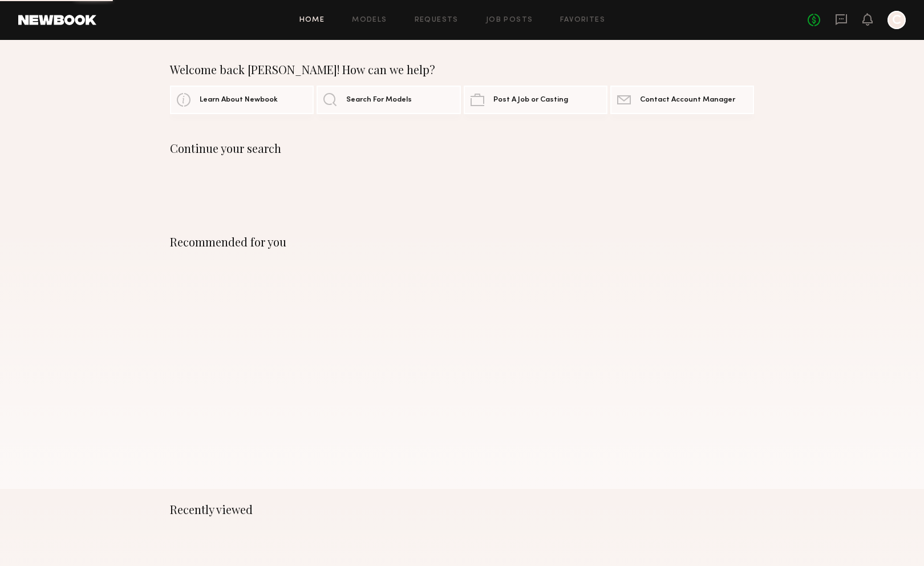 This screenshot has width=924, height=566. I want to click on span: Contact Account Manager, so click(687, 100).